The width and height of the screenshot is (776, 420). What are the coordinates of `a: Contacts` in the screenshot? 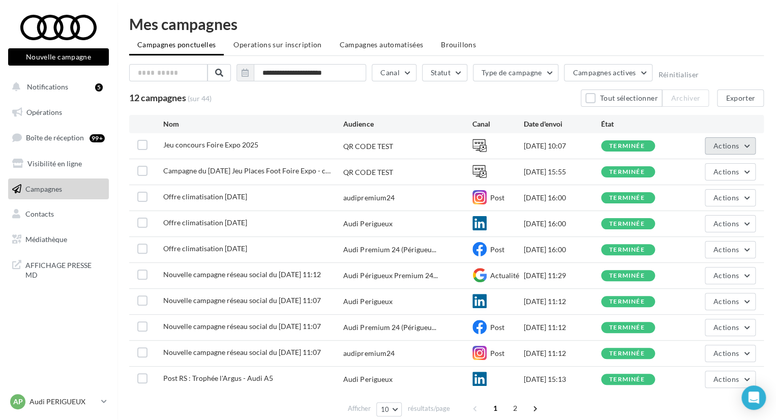 It's located at (59, 214).